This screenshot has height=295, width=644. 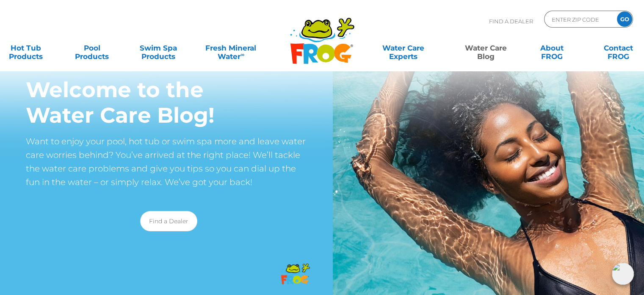 What do you see at coordinates (623, 273) in the screenshot?
I see `img: openIcon` at bounding box center [623, 273].